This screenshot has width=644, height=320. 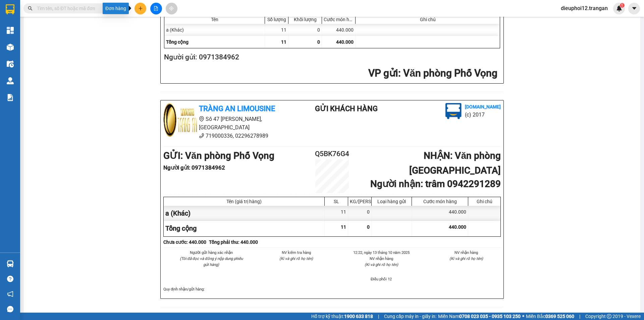 I want to click on img: dashboard-icon, so click(x=10, y=30).